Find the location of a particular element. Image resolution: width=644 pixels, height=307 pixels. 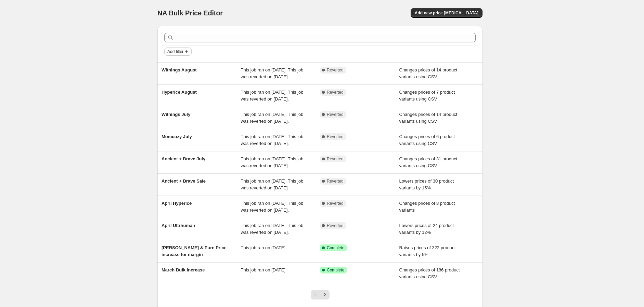

span: Add filter is located at coordinates (175, 52).